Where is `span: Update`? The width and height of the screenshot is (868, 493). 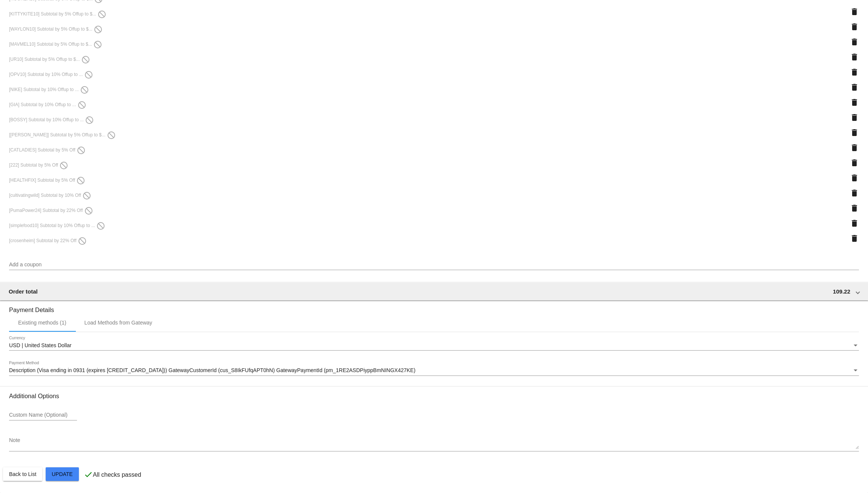
span: Update is located at coordinates (62, 474).